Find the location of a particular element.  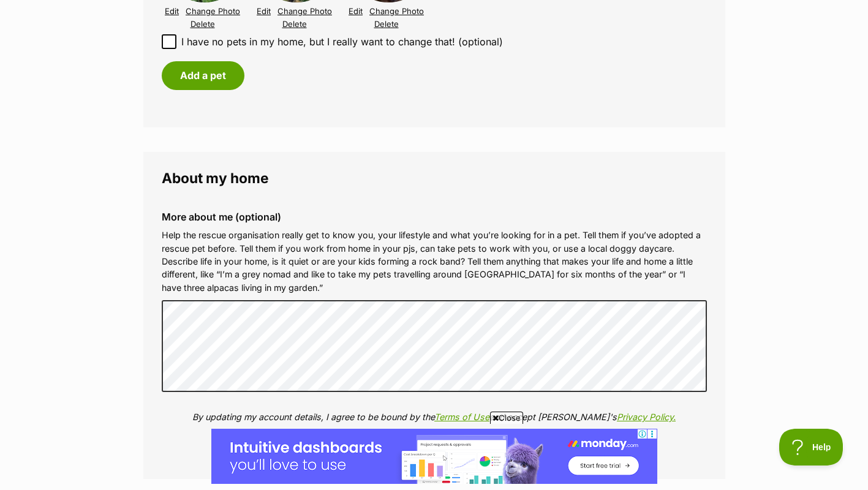

span: Close is located at coordinates (507, 417).